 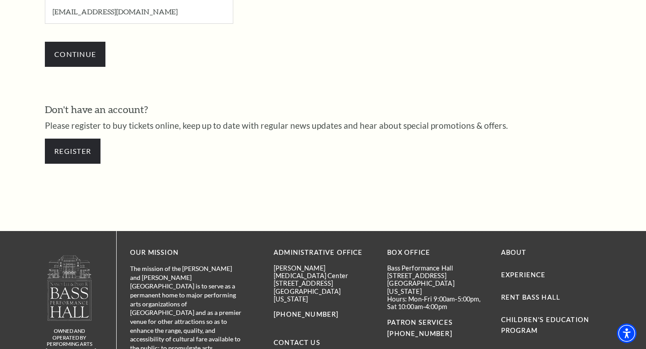 I want to click on a: Children's Education Program, so click(x=545, y=325).